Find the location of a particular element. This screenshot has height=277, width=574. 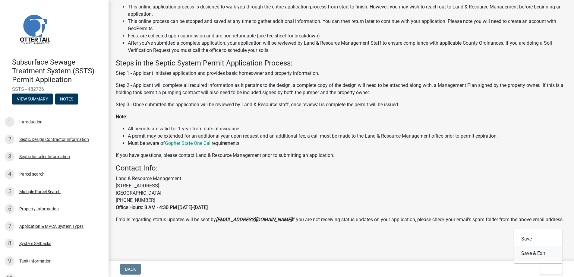

p: Step 3 - Once submitted the application will be reviewed by Land & Resource staff, once reviewal ... is located at coordinates (341, 105).